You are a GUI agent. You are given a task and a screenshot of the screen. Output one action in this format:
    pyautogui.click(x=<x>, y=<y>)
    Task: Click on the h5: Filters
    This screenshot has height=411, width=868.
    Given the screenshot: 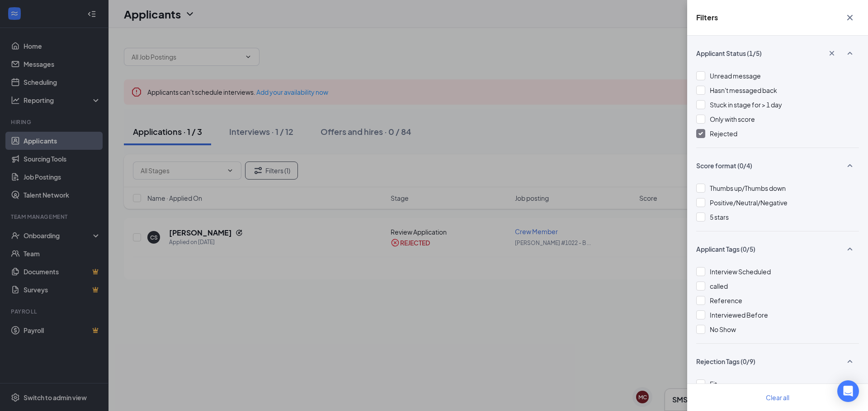 What is the action you would take?
    pyautogui.click(x=707, y=18)
    